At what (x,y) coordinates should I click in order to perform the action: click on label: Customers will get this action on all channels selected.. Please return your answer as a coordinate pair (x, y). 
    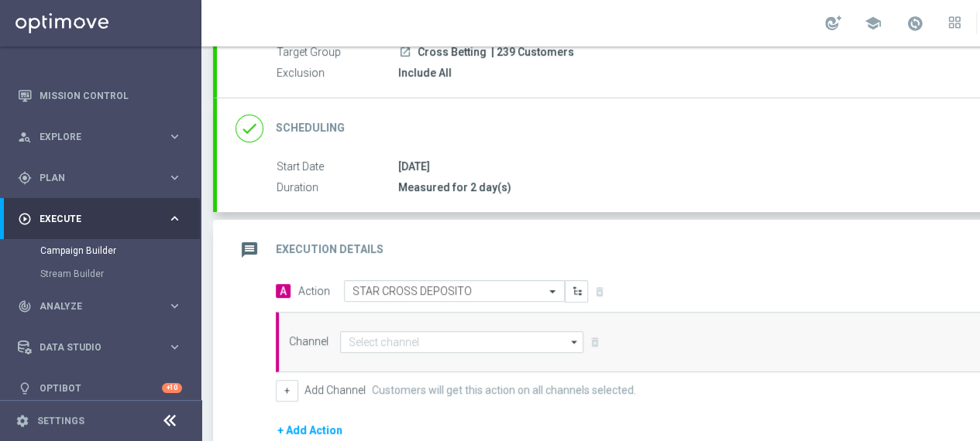
    Looking at the image, I should click on (503, 390).